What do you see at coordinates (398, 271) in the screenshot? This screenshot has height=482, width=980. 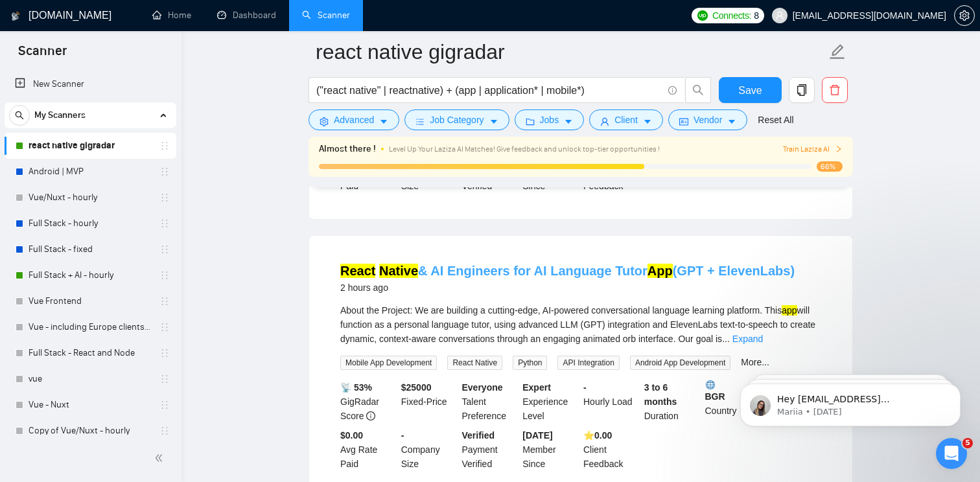 I see `mark: Native` at bounding box center [398, 271].